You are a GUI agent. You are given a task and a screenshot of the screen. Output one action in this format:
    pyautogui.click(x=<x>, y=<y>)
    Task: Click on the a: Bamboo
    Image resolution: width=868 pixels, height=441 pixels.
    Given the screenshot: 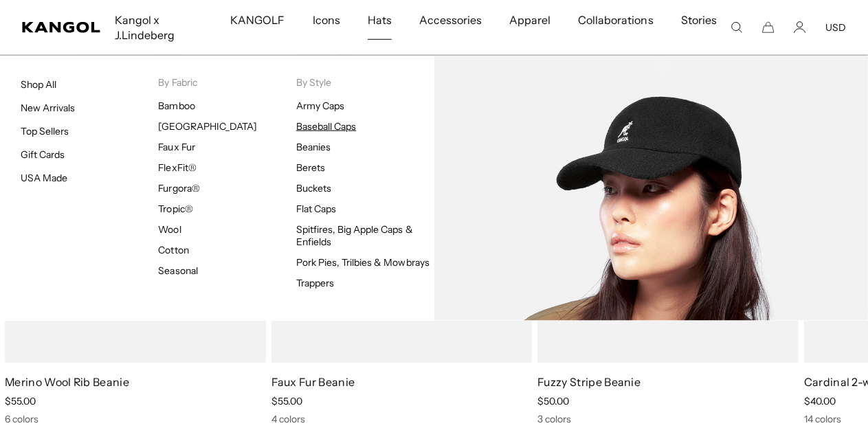 What is the action you would take?
    pyautogui.click(x=176, y=106)
    